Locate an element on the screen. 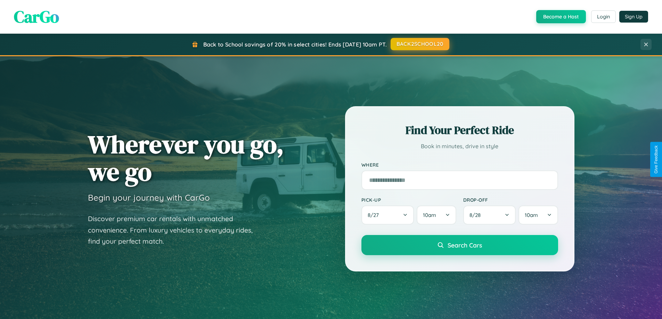  button: Search Cars is located at coordinates (460, 245).